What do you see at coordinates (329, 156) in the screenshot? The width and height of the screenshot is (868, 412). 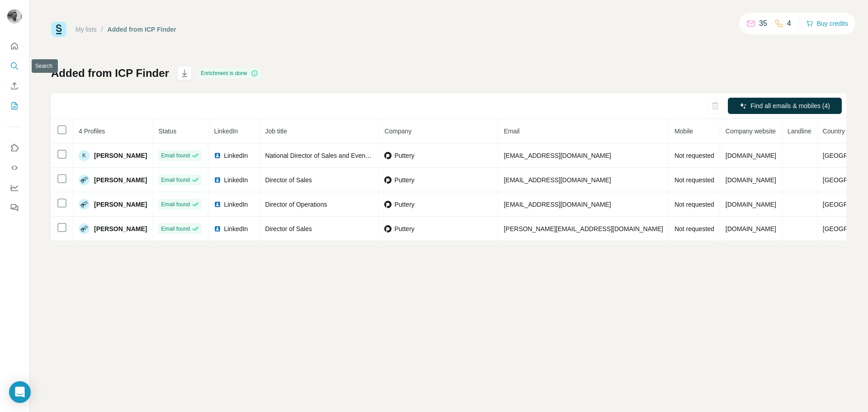 I see `span: National Director of Sales and Events, Puttery` at bounding box center [329, 156].